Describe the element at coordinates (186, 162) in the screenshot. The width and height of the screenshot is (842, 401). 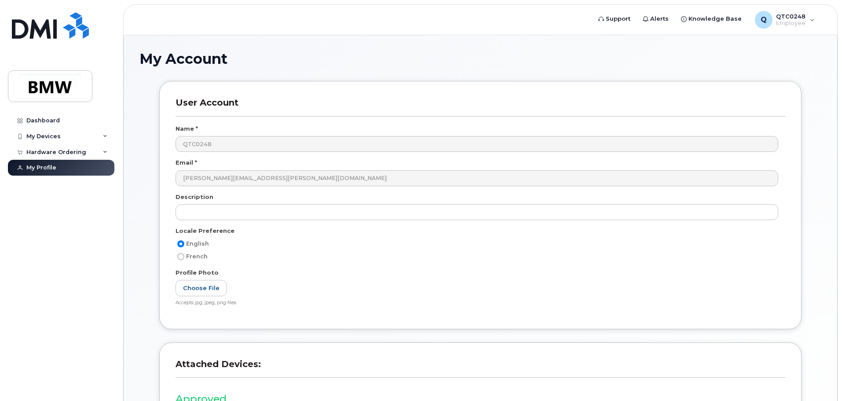
I see `label: Email *` at that location.